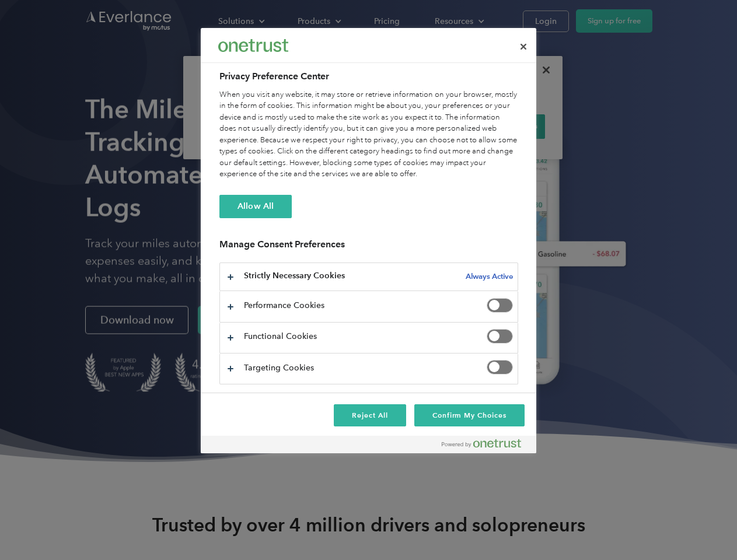 The width and height of the screenshot is (737, 560). I want to click on button: Allow All, so click(256, 206).